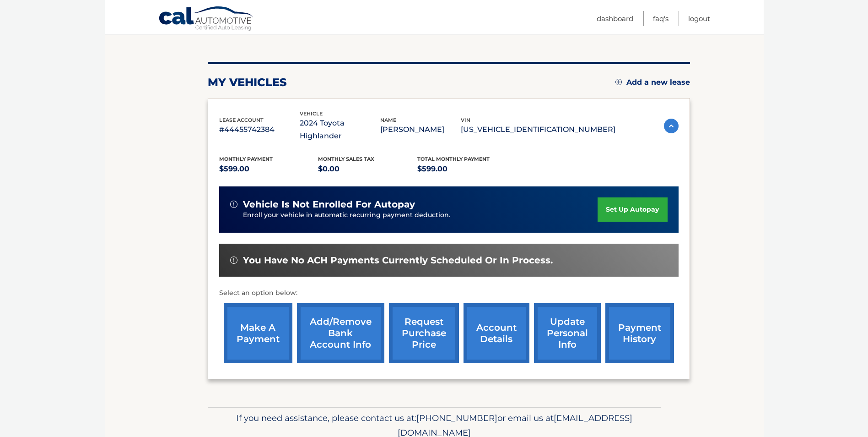 This screenshot has width=868, height=437. Describe the element at coordinates (699, 18) in the screenshot. I see `a: Logout` at that location.